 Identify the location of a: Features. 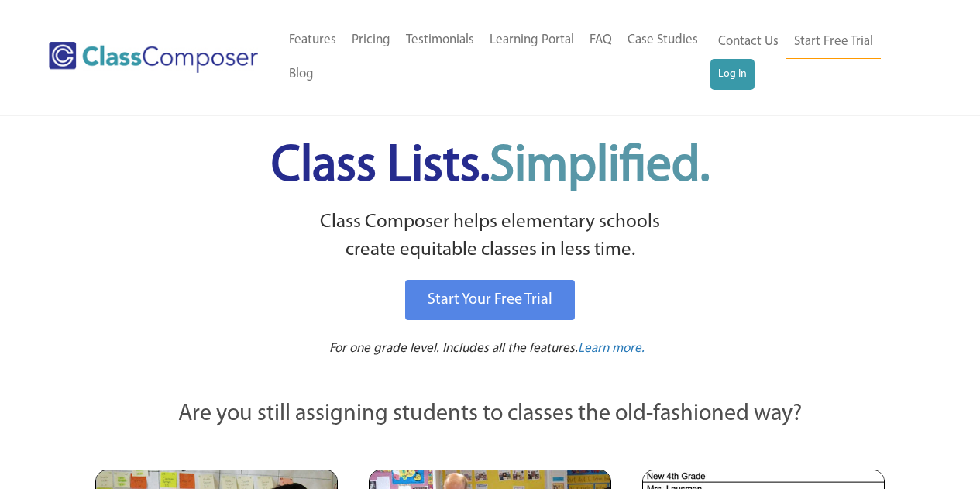
(312, 40).